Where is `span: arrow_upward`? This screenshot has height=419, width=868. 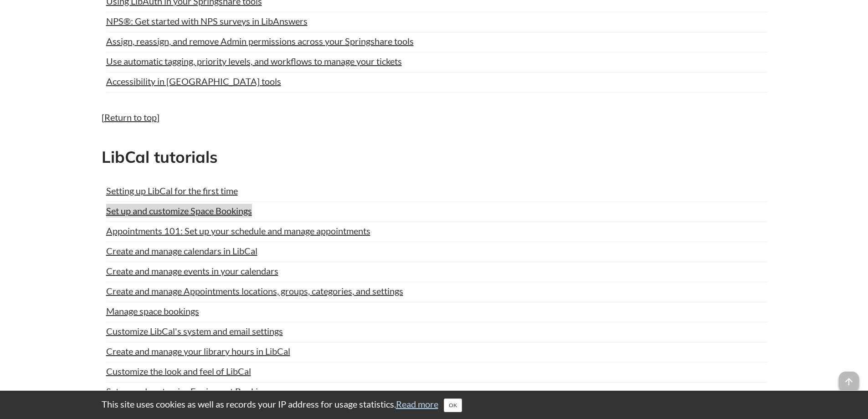 span: arrow_upward is located at coordinates (849, 382).